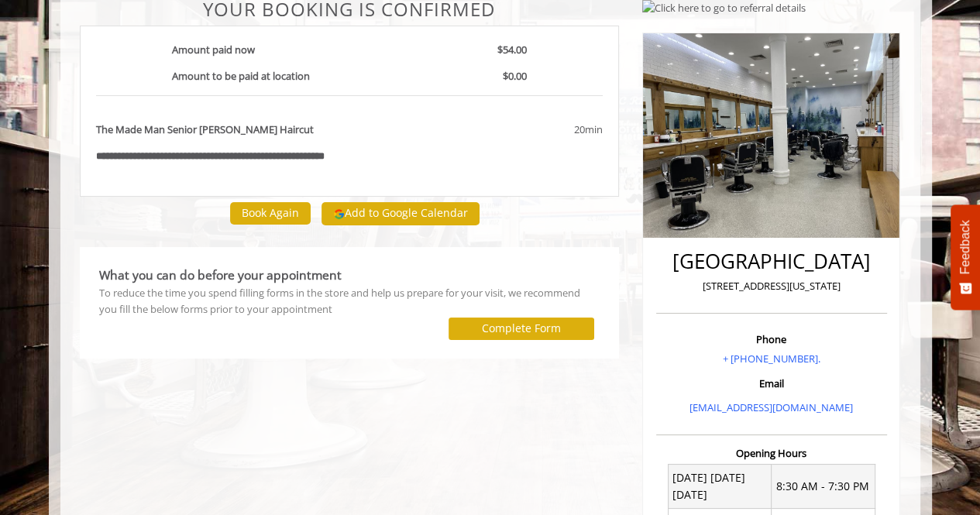 The width and height of the screenshot is (980, 515). I want to click on button: Add to Google Calendar, so click(401, 214).